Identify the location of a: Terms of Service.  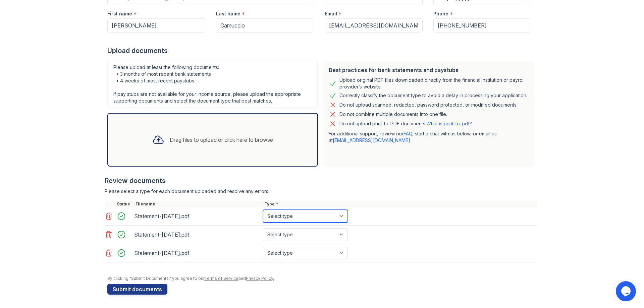
(221, 278).